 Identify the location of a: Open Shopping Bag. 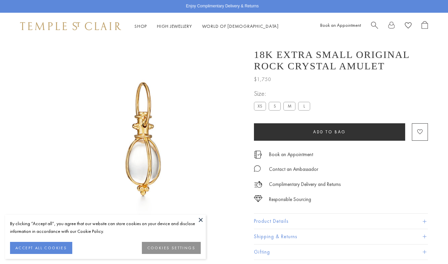
(425, 26).